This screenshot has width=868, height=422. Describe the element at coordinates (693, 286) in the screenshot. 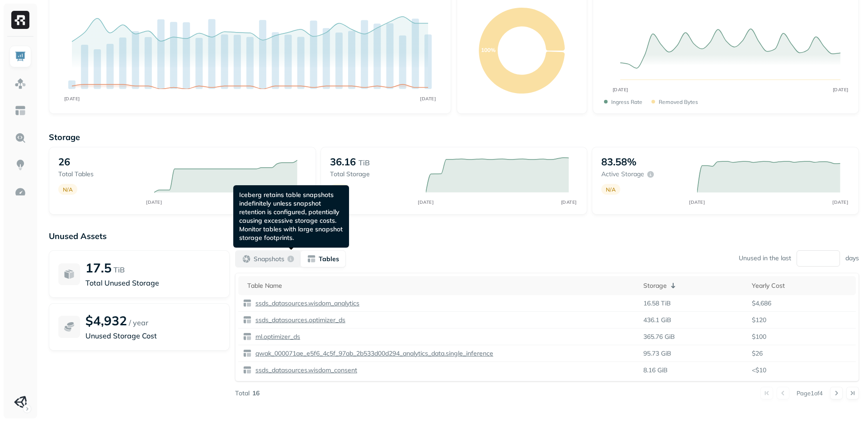

I see `div: Storage` at that location.